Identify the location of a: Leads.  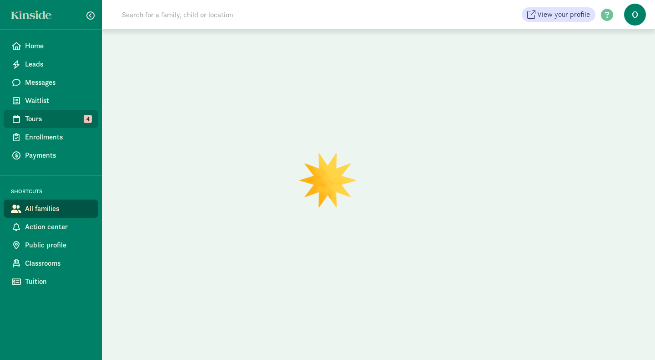
(51, 64).